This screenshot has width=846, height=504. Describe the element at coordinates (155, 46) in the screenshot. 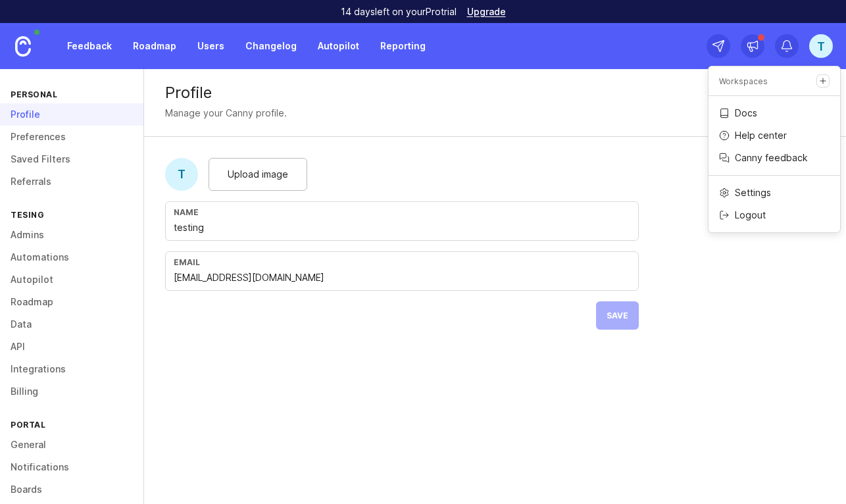

I see `a: Roadmap` at that location.